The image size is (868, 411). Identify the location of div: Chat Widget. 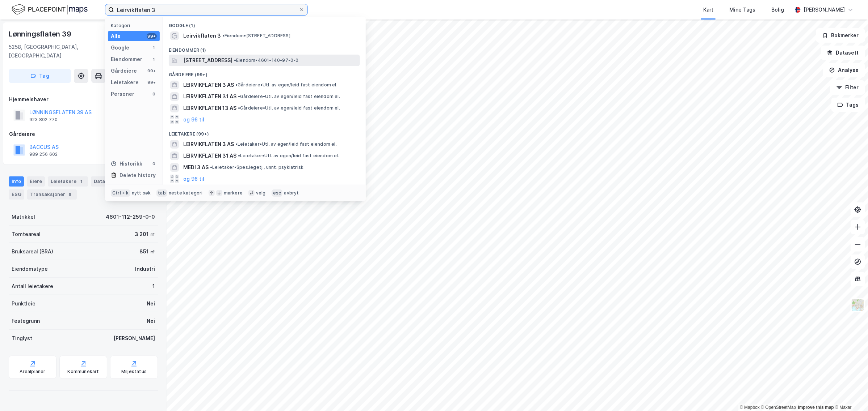
(850, 394).